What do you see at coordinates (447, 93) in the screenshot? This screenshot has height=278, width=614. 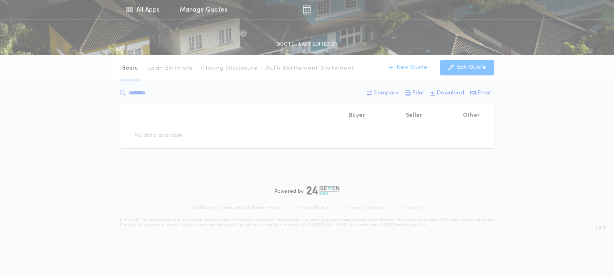 I see `button: Download` at bounding box center [447, 93].